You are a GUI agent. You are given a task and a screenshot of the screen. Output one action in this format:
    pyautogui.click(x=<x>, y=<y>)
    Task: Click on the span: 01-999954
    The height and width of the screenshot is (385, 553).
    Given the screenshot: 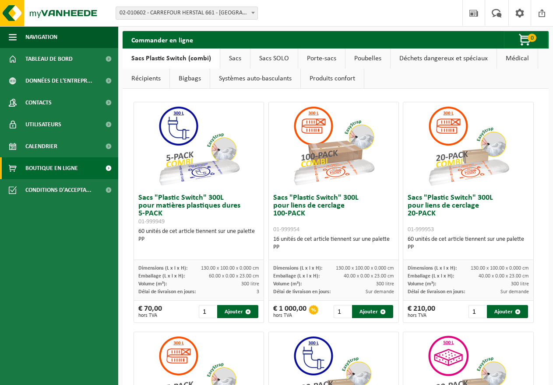 What is the action you would take?
    pyautogui.click(x=286, y=230)
    